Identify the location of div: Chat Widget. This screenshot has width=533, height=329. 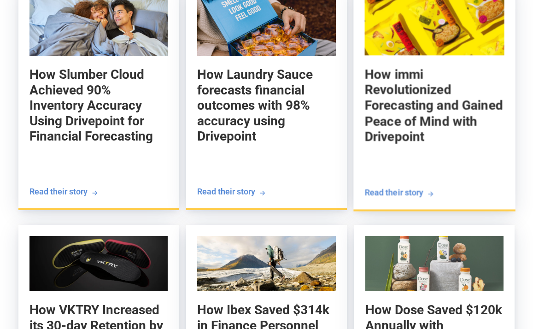
(510, 307).